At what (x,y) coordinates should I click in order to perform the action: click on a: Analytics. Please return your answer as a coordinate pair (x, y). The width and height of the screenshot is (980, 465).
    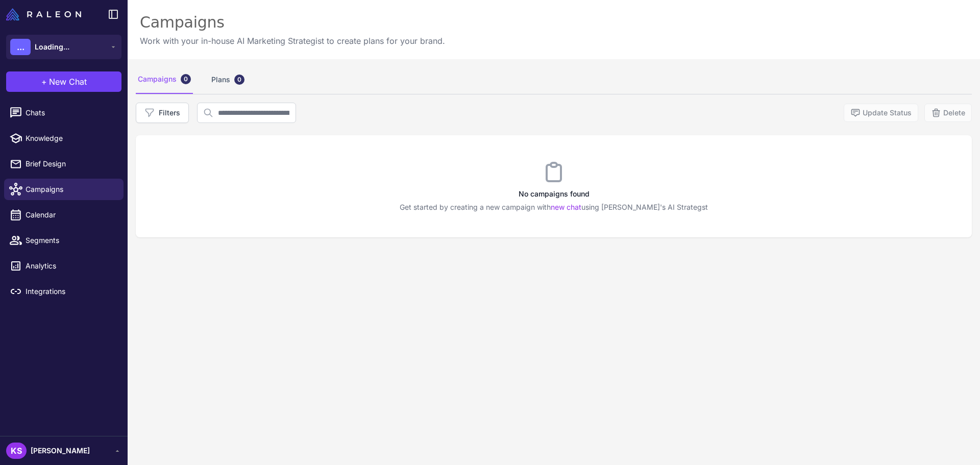
    Looking at the image, I should click on (63, 266).